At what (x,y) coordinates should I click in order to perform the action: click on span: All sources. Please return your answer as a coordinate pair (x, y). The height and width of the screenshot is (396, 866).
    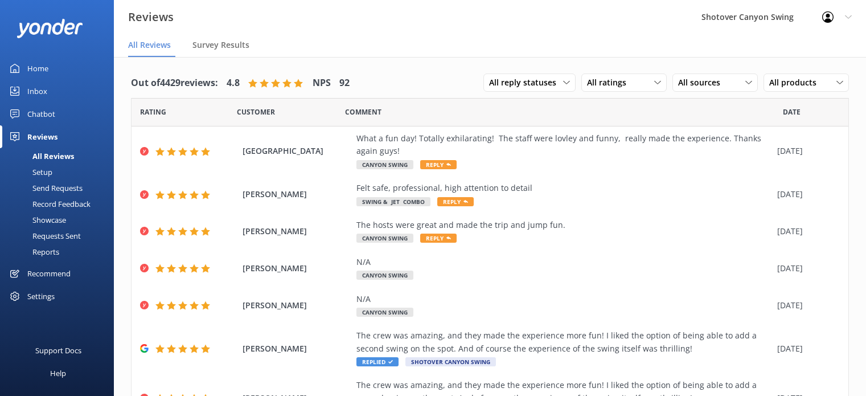
    Looking at the image, I should click on (703, 83).